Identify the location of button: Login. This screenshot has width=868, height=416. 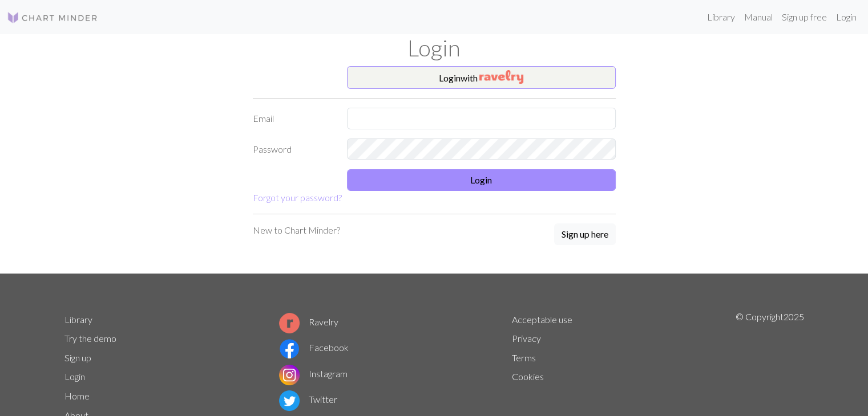
(481, 180).